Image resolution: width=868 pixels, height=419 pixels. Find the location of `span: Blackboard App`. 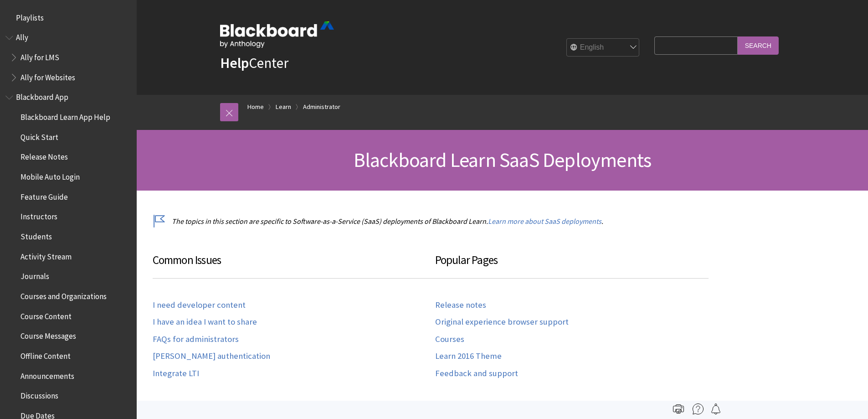

span: Blackboard App is located at coordinates (42, 96).